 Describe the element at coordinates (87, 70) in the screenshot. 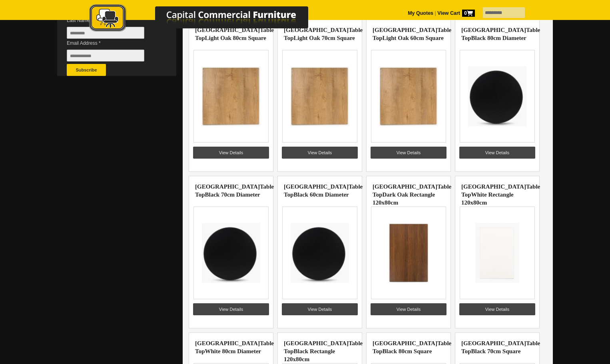

I see `button: Subscribe` at that location.